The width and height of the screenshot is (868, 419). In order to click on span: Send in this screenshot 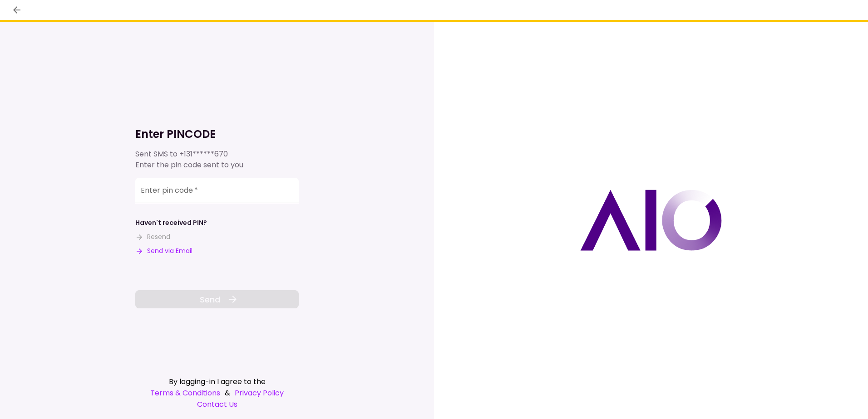, I will do `click(210, 300)`.